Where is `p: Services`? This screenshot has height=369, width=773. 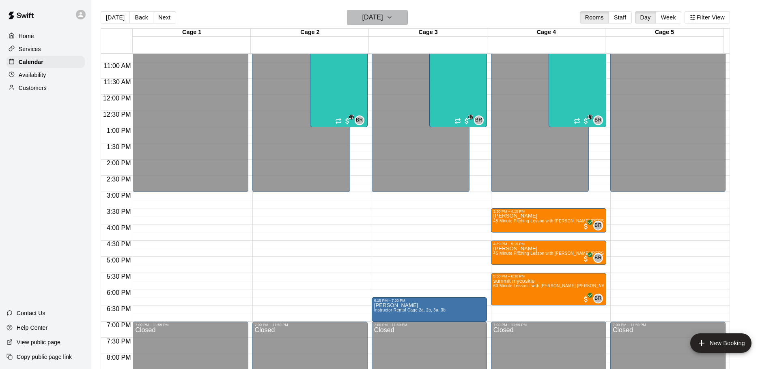 p: Services is located at coordinates (30, 49).